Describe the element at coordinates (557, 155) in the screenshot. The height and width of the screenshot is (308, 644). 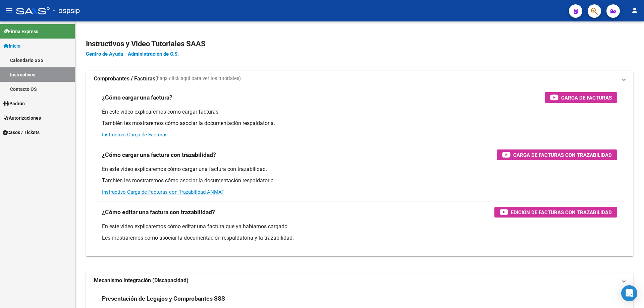
I see `button: Carga de Facturas con Trazabilidad` at that location.